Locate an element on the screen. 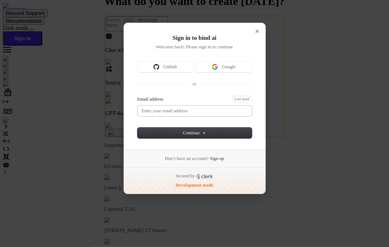 The height and width of the screenshot is (247, 389). p: Welcome back! Please sign in to continue is located at coordinates (195, 47).